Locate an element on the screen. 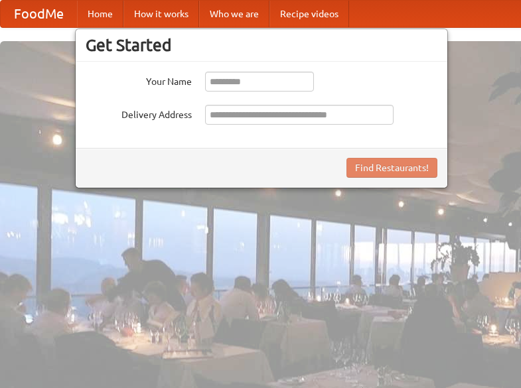 Image resolution: width=521 pixels, height=388 pixels. h3: Get Started is located at coordinates (262, 45).